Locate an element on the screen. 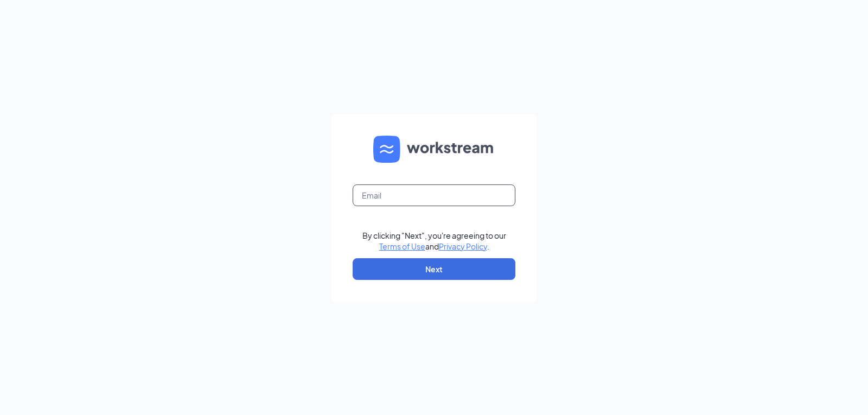 Image resolution: width=868 pixels, height=415 pixels. input: Email is located at coordinates (434, 195).